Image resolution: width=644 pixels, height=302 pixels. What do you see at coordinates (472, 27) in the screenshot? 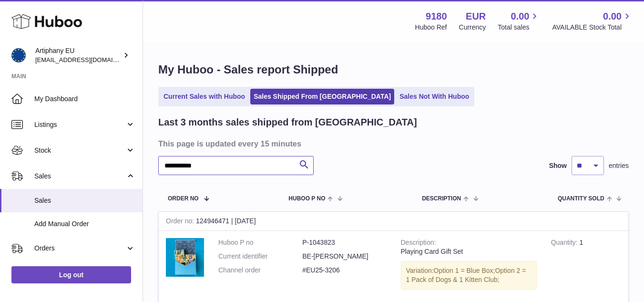
I see `div: Currency` at bounding box center [472, 27].